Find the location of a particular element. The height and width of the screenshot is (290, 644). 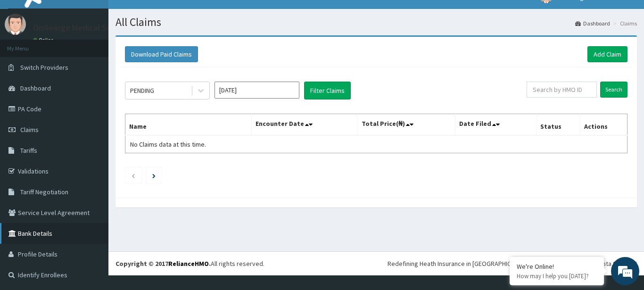

p: OnGeorge Medical Services is located at coordinates (83, 28).